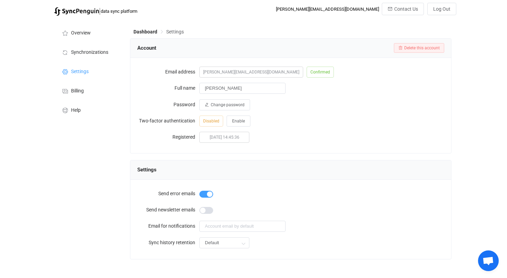 The height and width of the screenshot is (278, 507). Describe the element at coordinates (168, 193) in the screenshot. I see `label: Send error emails` at that location.